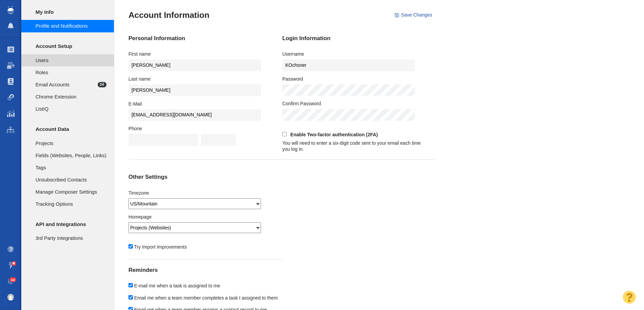 The height and width of the screenshot is (310, 644). I want to click on button: Save Changes, so click(413, 15).